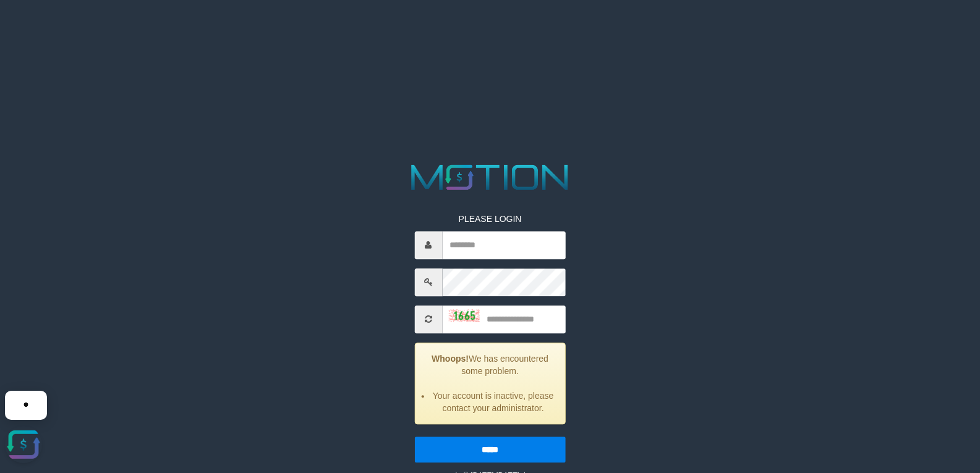  What do you see at coordinates (489, 383) in the screenshot?
I see `div: We has encountered some problem.` at bounding box center [489, 383].